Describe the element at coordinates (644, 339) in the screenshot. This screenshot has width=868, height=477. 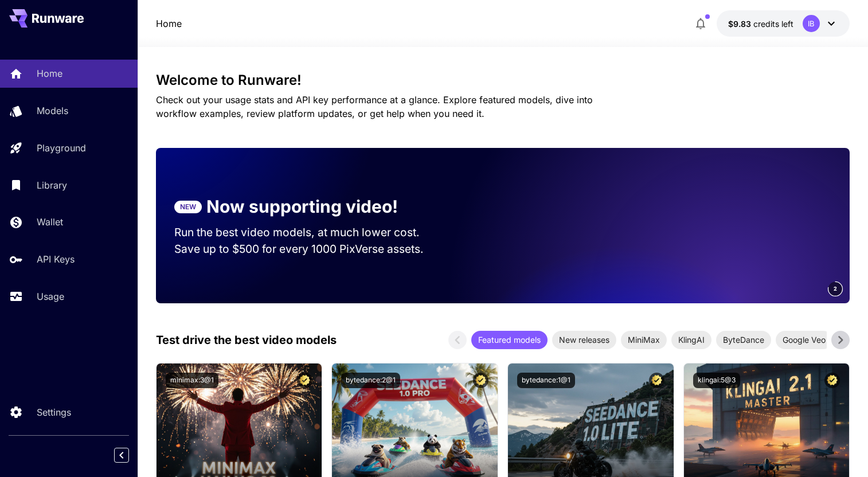
I see `span: MiniMax` at that location.